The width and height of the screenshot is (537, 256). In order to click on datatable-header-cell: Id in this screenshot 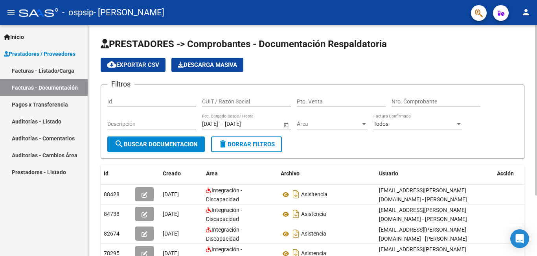, I will do `click(116, 174)`.